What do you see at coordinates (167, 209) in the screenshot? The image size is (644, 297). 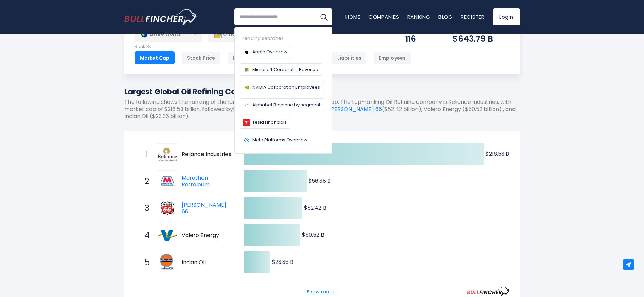 I see `img: Phillips 66` at bounding box center [167, 209].